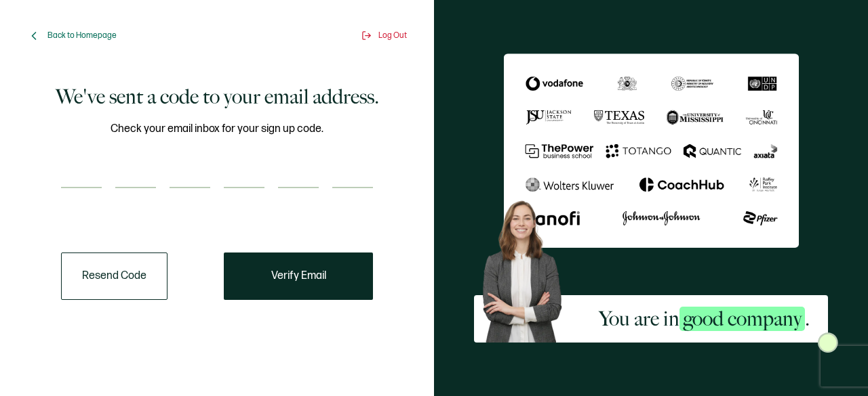 The image size is (868, 396). Describe the element at coordinates (298, 276) in the screenshot. I see `button: Verify Email` at that location.